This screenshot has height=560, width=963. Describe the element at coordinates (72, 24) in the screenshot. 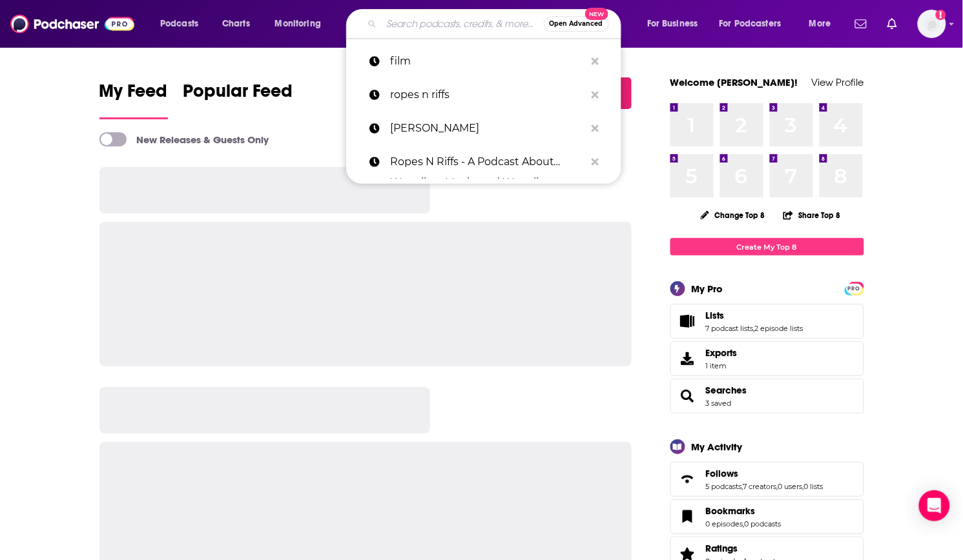

I see `img: Podchaser - Follow, Share and Rate Podcasts` at that location.